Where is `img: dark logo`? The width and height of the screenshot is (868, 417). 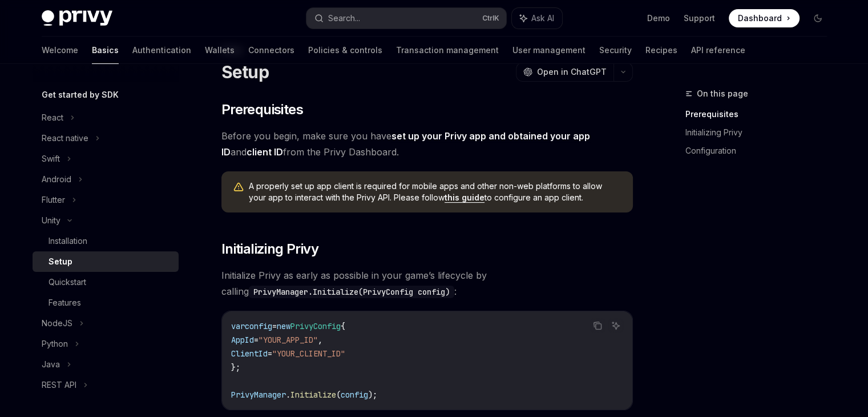 img: dark logo is located at coordinates (77, 18).